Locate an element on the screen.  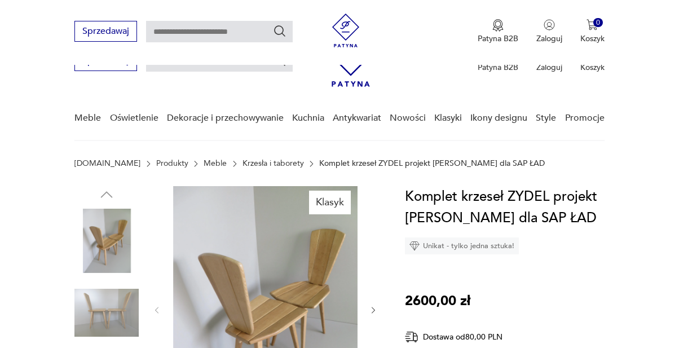
img: Patyna - sklep z meblami i dekoracjami vintage is located at coordinates (346, 30).